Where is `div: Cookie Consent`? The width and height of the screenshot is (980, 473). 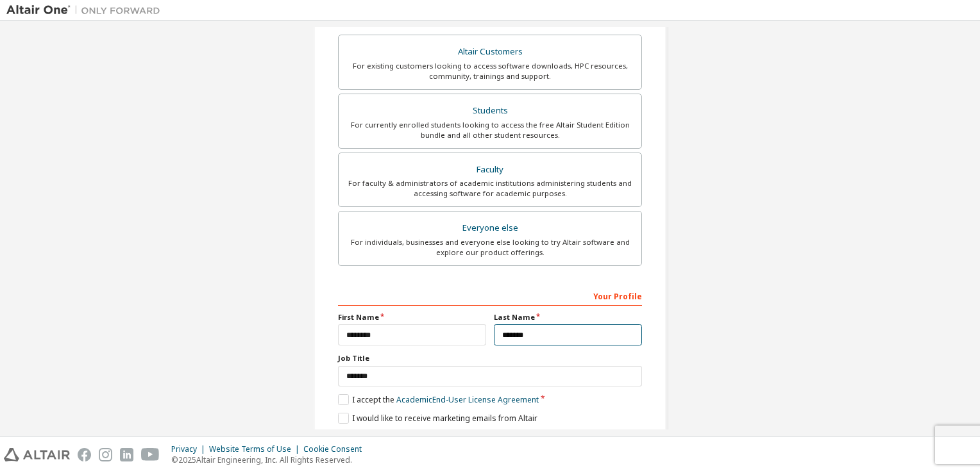
div: Cookie Consent is located at coordinates (336, 450).